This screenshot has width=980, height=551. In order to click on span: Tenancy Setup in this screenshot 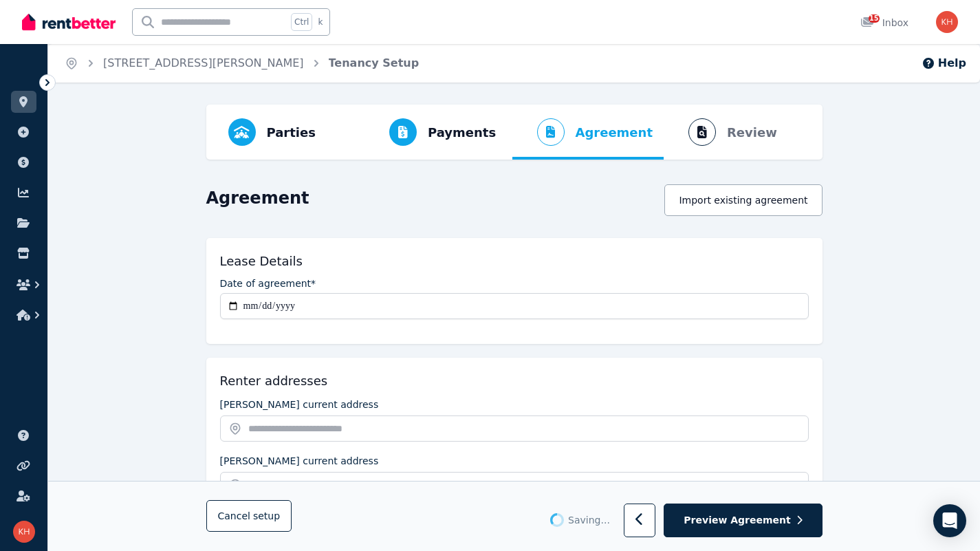, I will do `click(374, 63)`.